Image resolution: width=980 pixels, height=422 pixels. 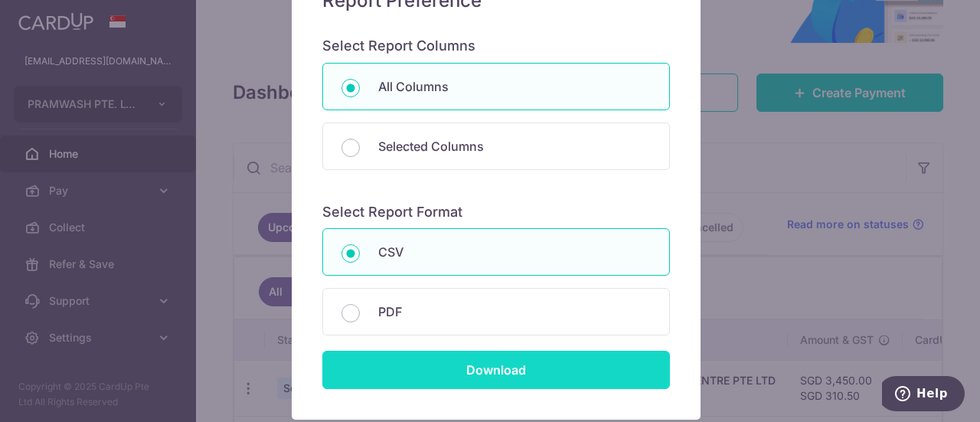 I want to click on span: Help, so click(x=50, y=17).